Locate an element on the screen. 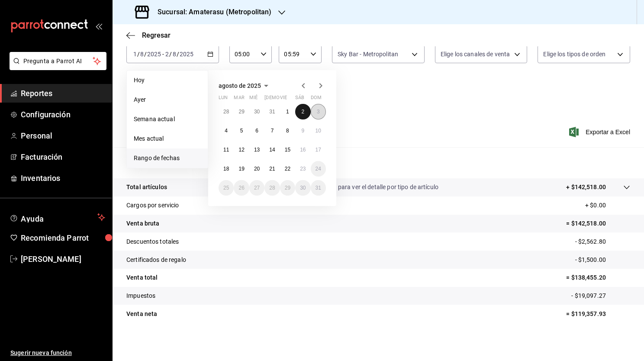  button: 10 de agosto de 2025 is located at coordinates (318, 131).